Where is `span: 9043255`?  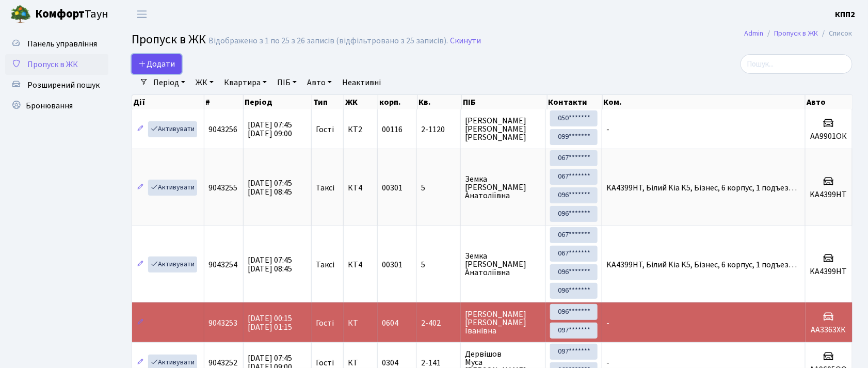 span: 9043255 is located at coordinates (223, 188).